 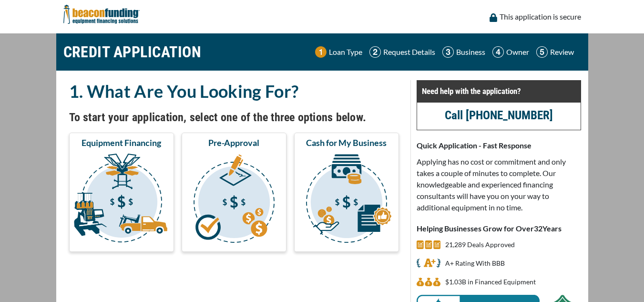 What do you see at coordinates (233, 142) in the screenshot?
I see `span: Pre-Approval` at bounding box center [233, 142].